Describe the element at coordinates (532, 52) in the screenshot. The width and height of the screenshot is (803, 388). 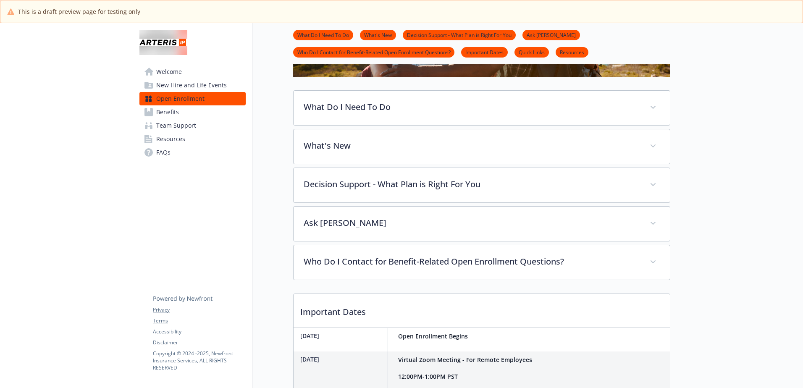
I see `a: Quick Links` at that location.